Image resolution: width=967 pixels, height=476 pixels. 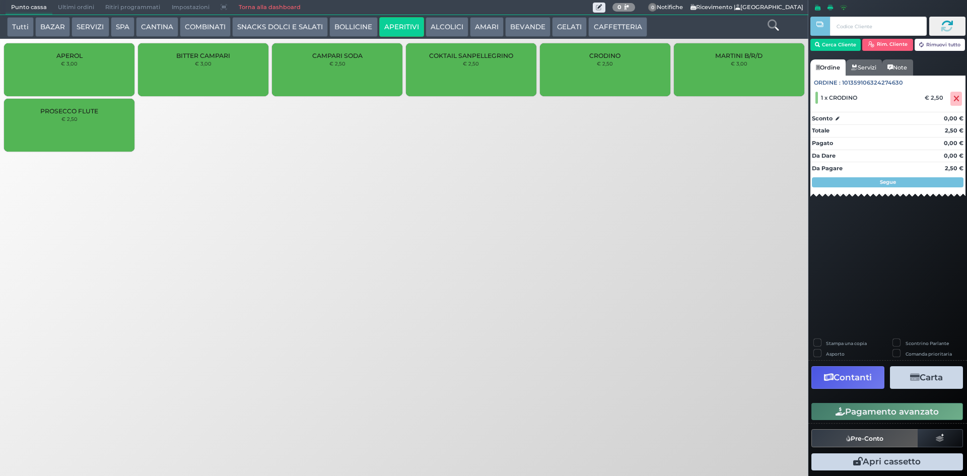 I want to click on button: SNACKS DOLCI E SALATI, so click(x=280, y=27).